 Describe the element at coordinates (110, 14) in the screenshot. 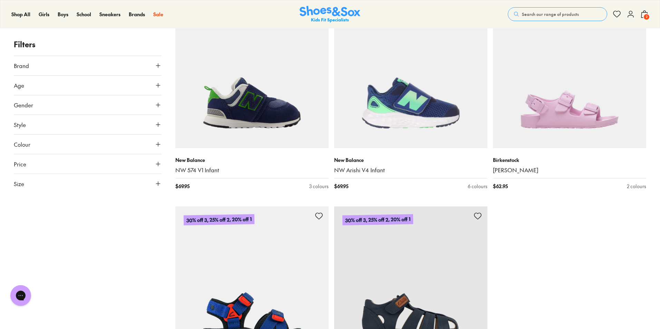

I see `span: Sneakers` at that location.